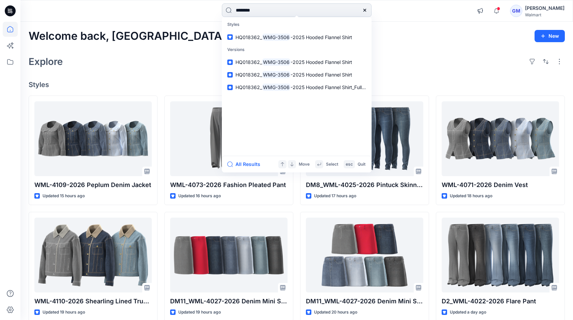 Image resolution: width=573 pixels, height=320 pixels. Describe the element at coordinates (304, 164) in the screenshot. I see `p: Move` at that location.